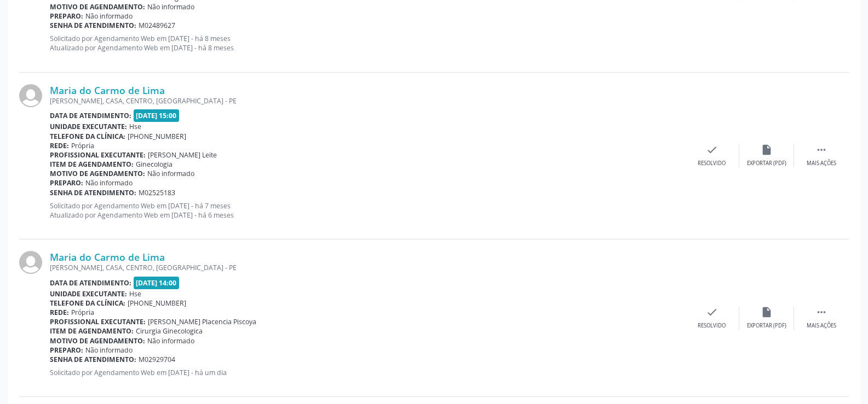 The height and width of the screenshot is (404, 868). Describe the element at coordinates (156, 360) in the screenshot. I see `span: M02929704` at that location.